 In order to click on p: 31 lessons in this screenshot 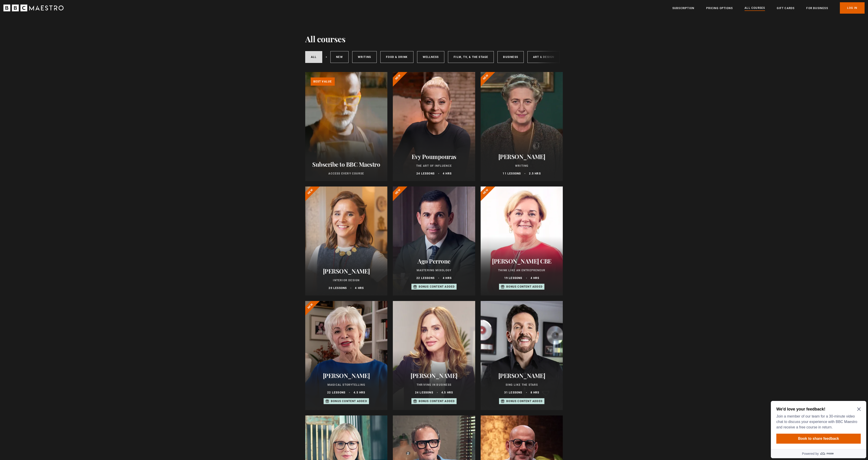, I will do `click(513, 392)`.